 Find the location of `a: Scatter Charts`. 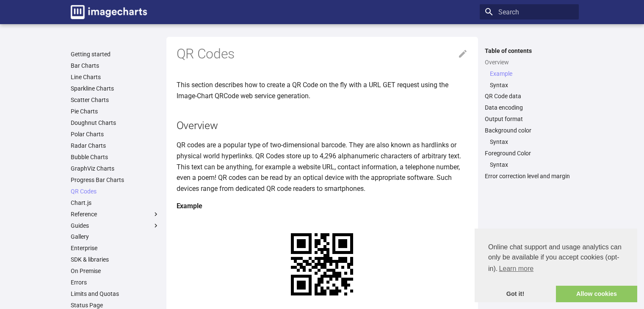

a: Scatter Charts is located at coordinates (115, 100).